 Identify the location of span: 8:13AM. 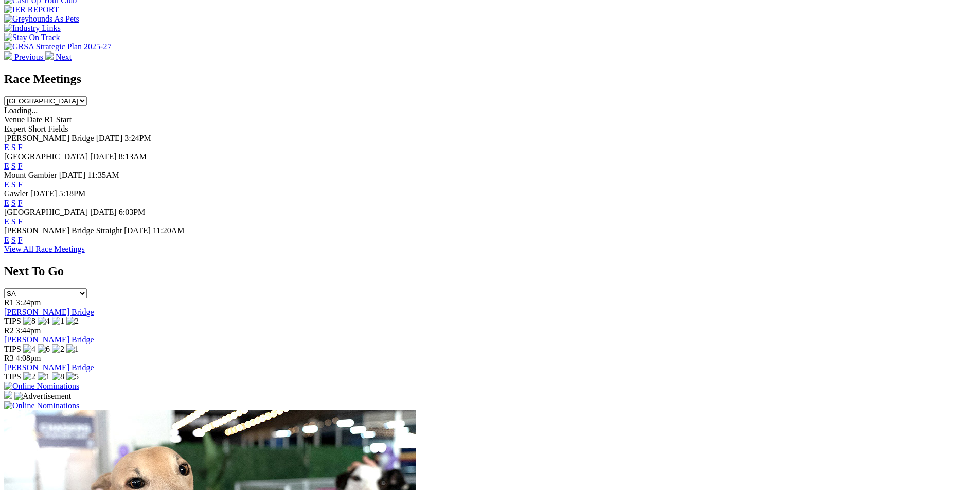
(132, 156).